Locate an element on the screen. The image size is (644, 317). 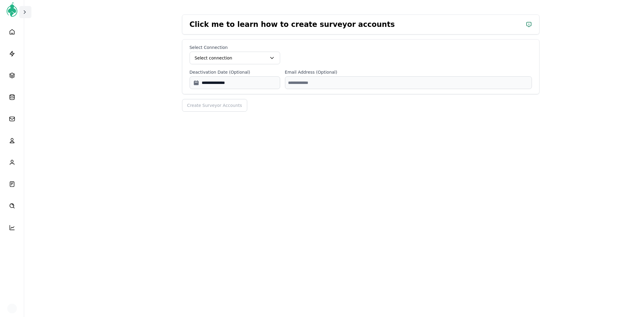
img: AccessGenie Logo is located at coordinates (12, 10).